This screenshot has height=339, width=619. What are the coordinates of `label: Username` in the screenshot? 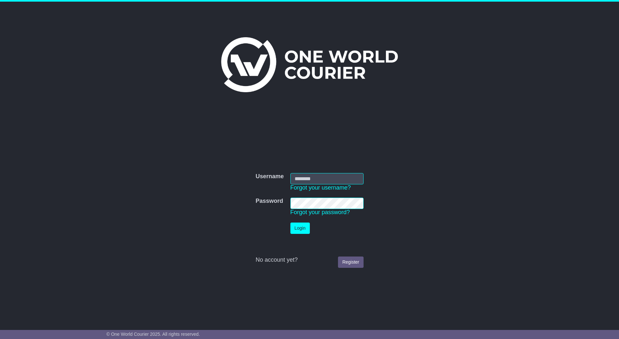 It's located at (269, 177).